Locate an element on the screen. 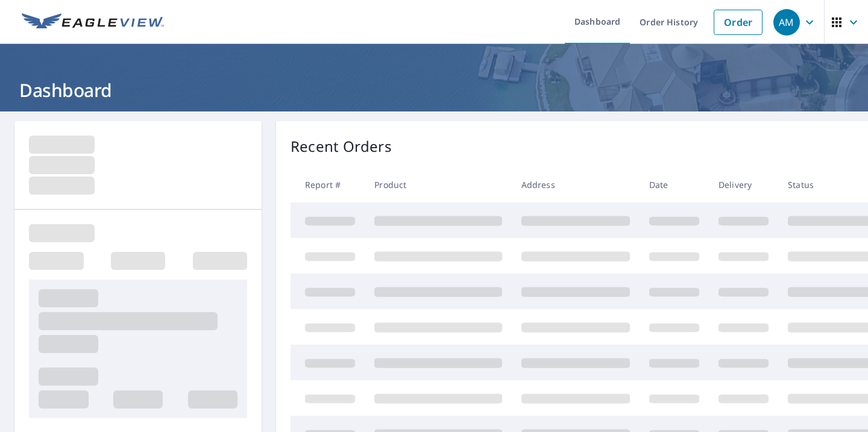 This screenshot has width=868, height=432. th: Product is located at coordinates (439, 185).